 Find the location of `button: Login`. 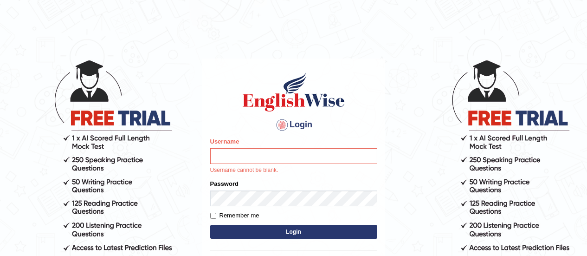

button: Login is located at coordinates (294, 232).